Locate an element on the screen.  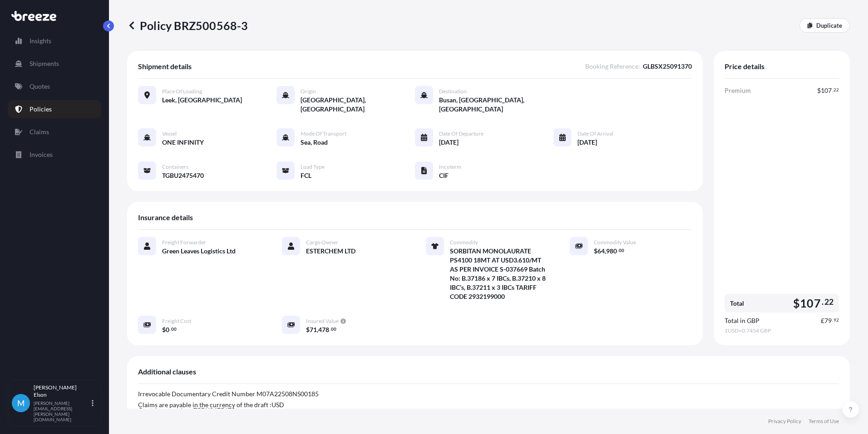
span: CIF is located at coordinates (444, 175).